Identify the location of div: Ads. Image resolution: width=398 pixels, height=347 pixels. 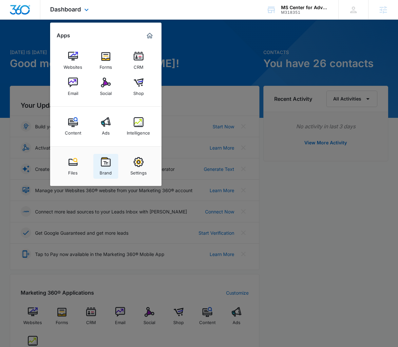
(106, 131).